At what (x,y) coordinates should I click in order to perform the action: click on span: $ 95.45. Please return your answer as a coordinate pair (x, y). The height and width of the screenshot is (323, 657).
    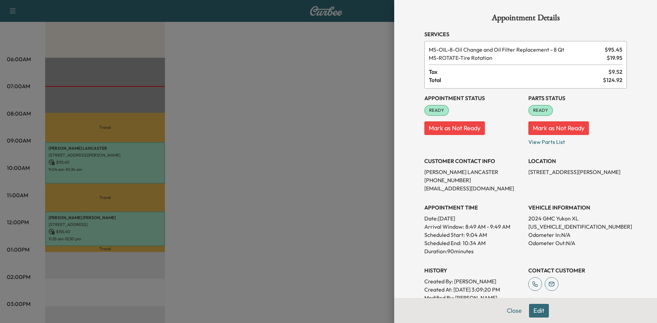
    Looking at the image, I should click on (613, 50).